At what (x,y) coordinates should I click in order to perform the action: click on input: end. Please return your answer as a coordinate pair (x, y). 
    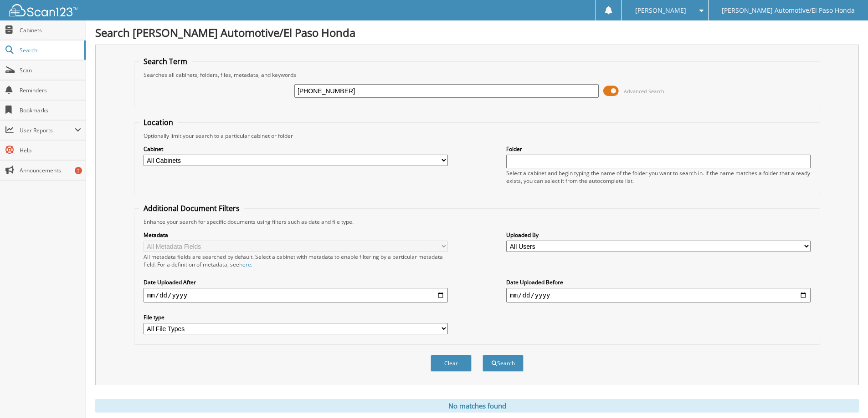
    Looking at the image, I should click on (659, 295).